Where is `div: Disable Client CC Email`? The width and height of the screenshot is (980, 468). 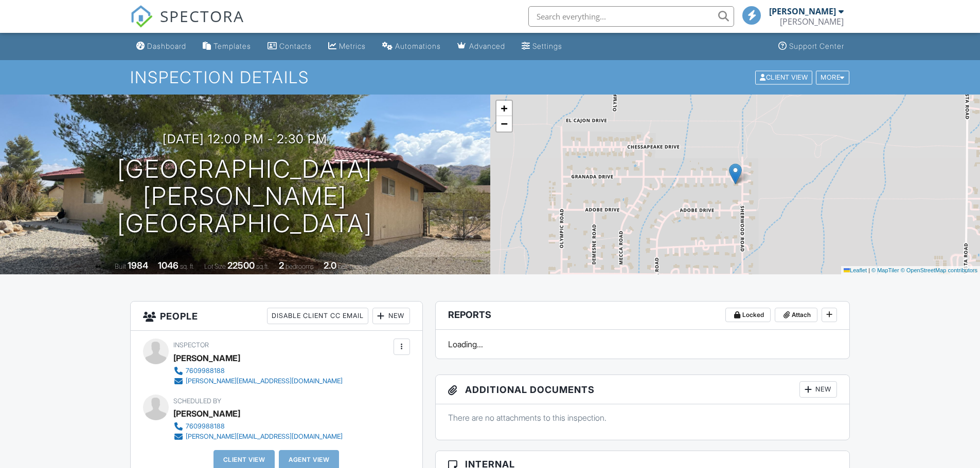
div: Disable Client CC Email is located at coordinates (317, 316).